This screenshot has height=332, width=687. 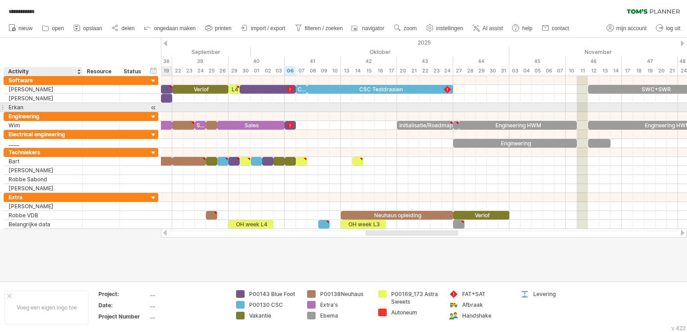 I want to click on div: woensdag, 8 Oktober 2025, so click(x=313, y=71).